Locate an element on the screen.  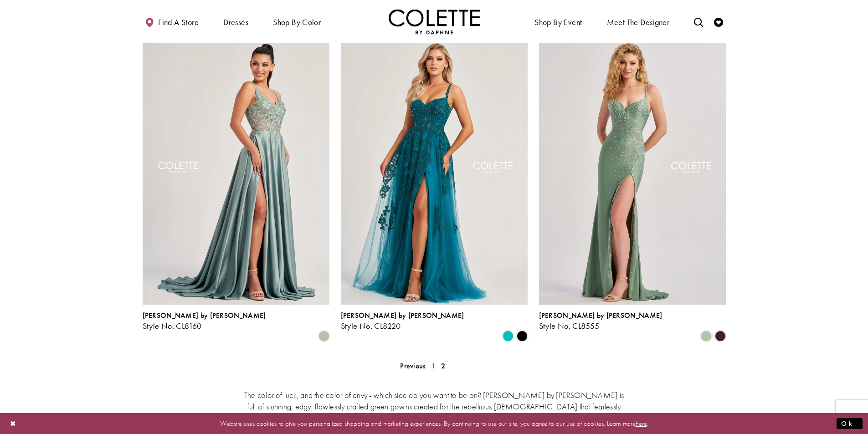
span: 2 is located at coordinates (443, 365).